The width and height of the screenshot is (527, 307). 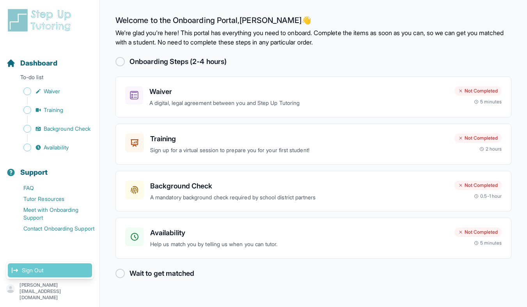 I want to click on img: logo, so click(x=41, y=20).